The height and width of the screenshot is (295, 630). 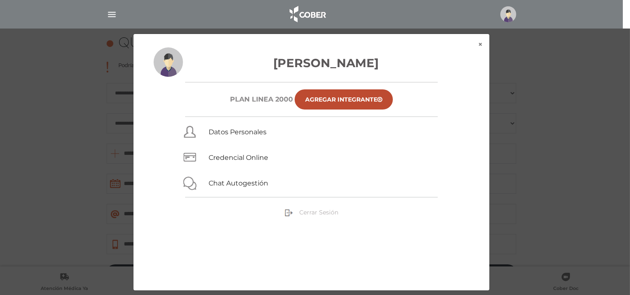 I want to click on a: Credencial Online, so click(x=238, y=157).